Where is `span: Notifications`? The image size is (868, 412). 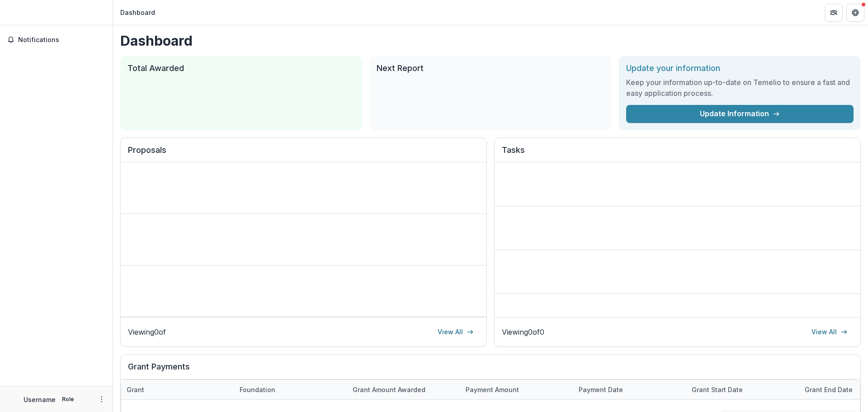 span: Notifications is located at coordinates (61, 40).